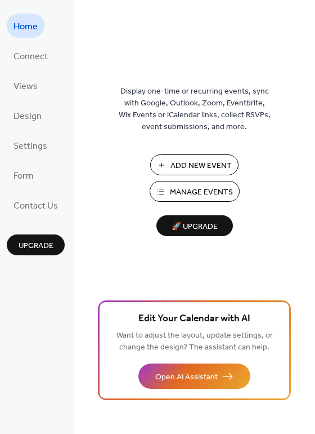 The height and width of the screenshot is (434, 315). What do you see at coordinates (194, 164) in the screenshot?
I see `button: Add New Event` at bounding box center [194, 164].